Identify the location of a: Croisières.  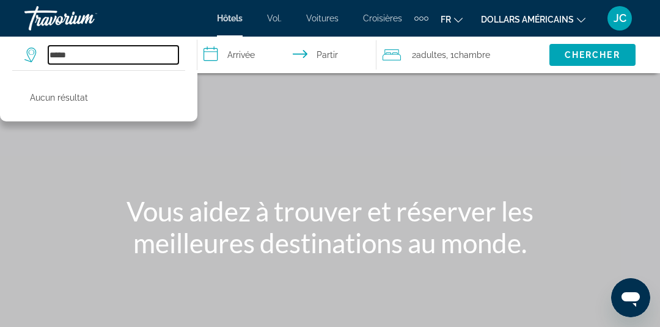
(382, 18).